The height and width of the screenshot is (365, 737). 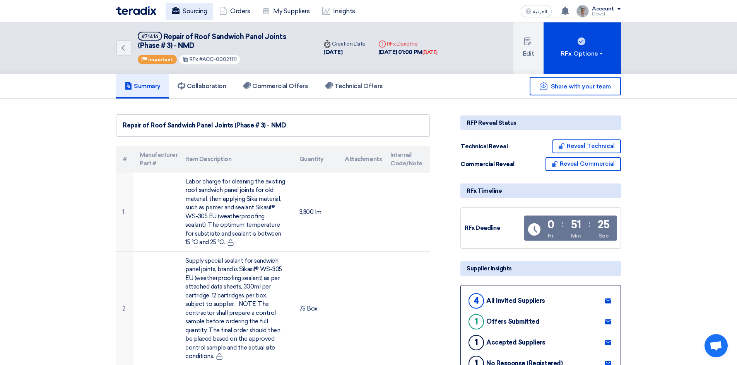 What do you see at coordinates (353, 86) in the screenshot?
I see `a: Technical Offers` at bounding box center [353, 86].